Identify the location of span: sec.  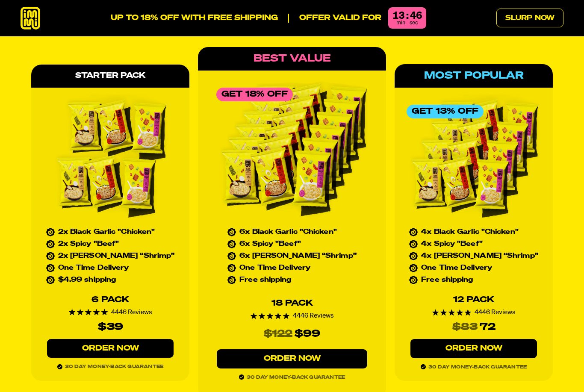
(414, 23).